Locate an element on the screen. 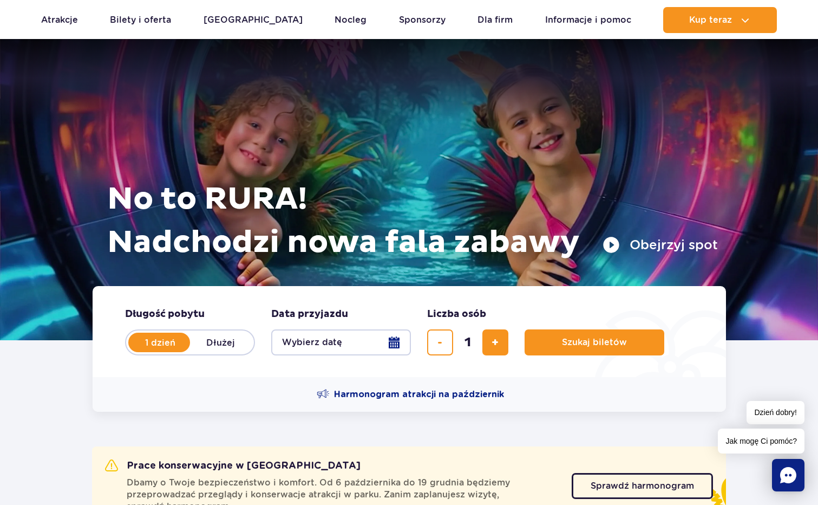  a: Nocleg is located at coordinates (350, 20).